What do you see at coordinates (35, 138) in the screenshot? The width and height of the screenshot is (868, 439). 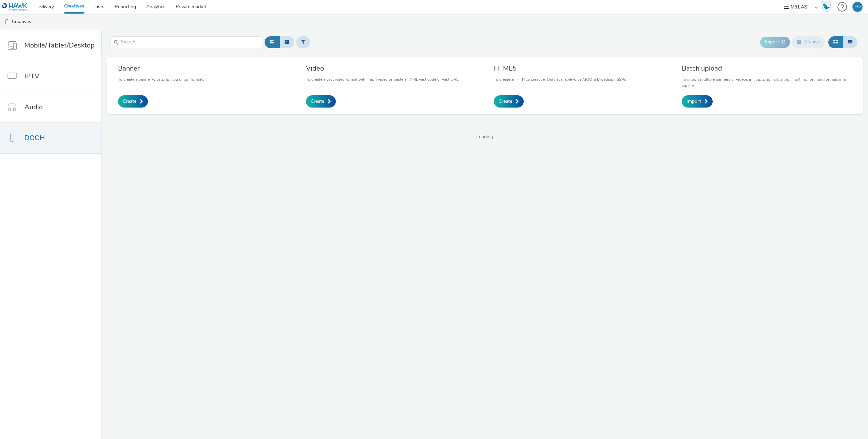 I see `span: DOOH` at bounding box center [35, 138].